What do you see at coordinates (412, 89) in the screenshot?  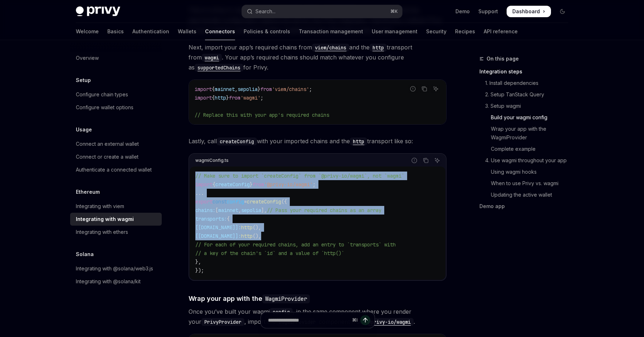 I see `button: Report incorrect code` at bounding box center [412, 89].